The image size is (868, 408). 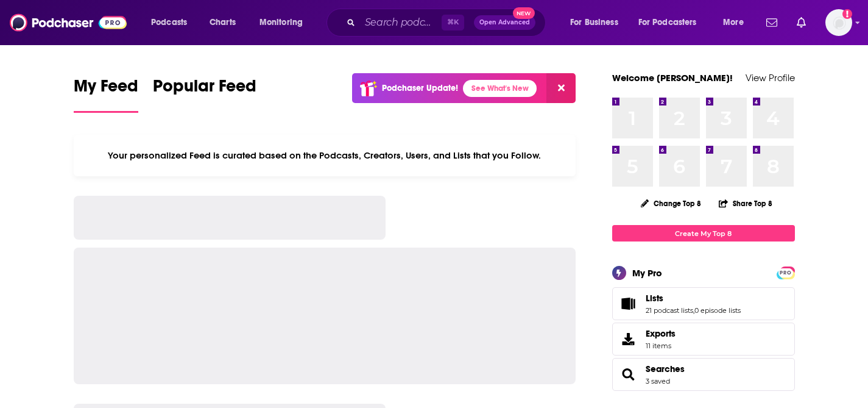 What do you see at coordinates (848, 14) in the screenshot?
I see `svg: Add a profile image` at bounding box center [848, 14].